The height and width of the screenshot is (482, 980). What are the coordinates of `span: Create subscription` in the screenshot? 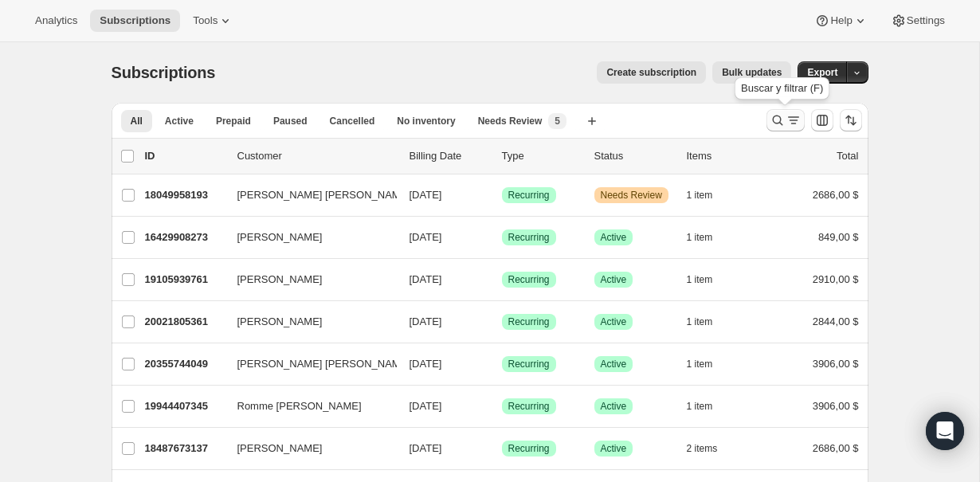 It's located at (651, 73).